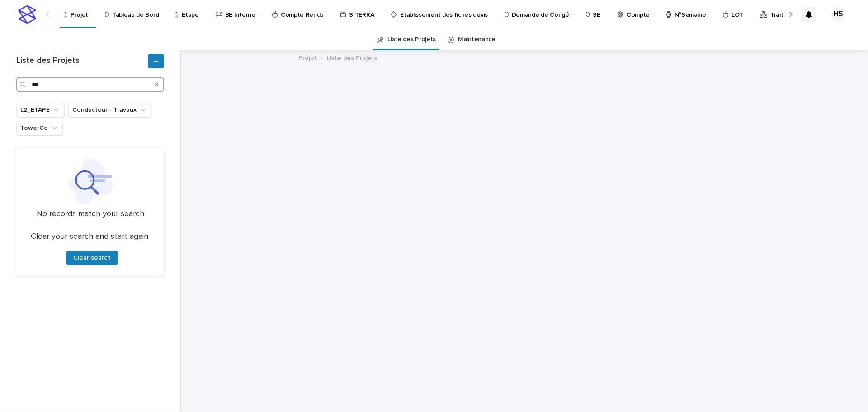 This screenshot has height=412, width=868. I want to click on h1: Liste des Projets, so click(81, 61).